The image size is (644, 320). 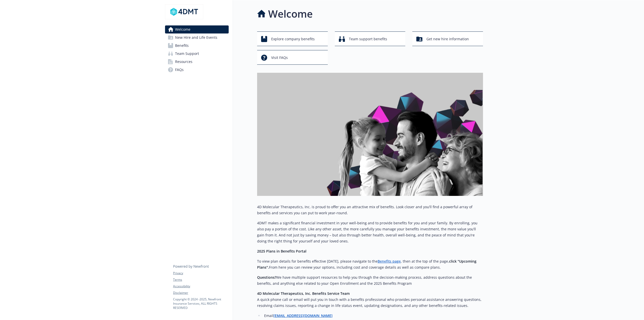 I want to click on a: Benefits, so click(x=197, y=45).